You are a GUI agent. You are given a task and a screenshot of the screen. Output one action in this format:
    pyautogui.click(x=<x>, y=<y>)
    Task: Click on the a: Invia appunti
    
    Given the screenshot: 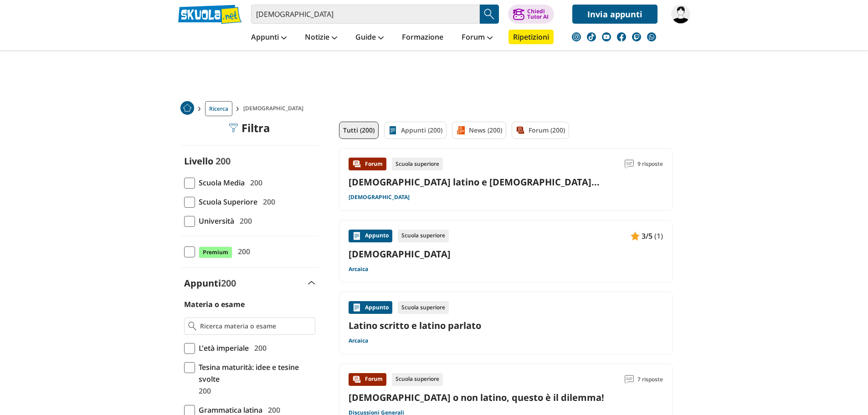 What is the action you would take?
    pyautogui.click(x=615, y=14)
    